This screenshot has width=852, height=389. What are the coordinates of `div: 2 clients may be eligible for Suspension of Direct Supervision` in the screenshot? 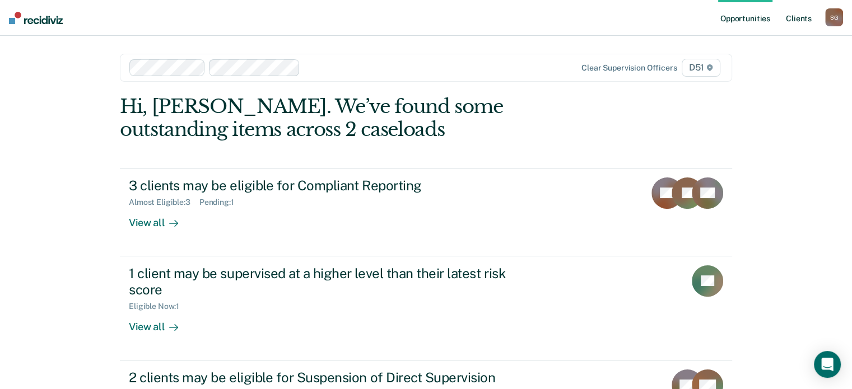 It's located at (326, 378).